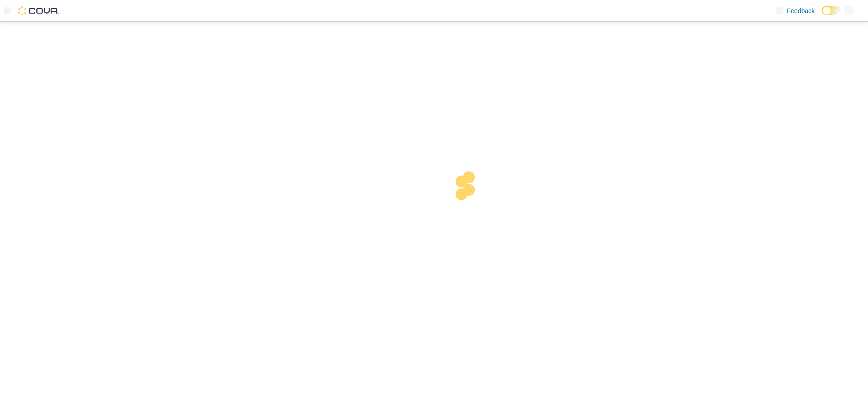 The width and height of the screenshot is (868, 412). What do you see at coordinates (800, 11) in the screenshot?
I see `span: Feedback` at bounding box center [800, 11].